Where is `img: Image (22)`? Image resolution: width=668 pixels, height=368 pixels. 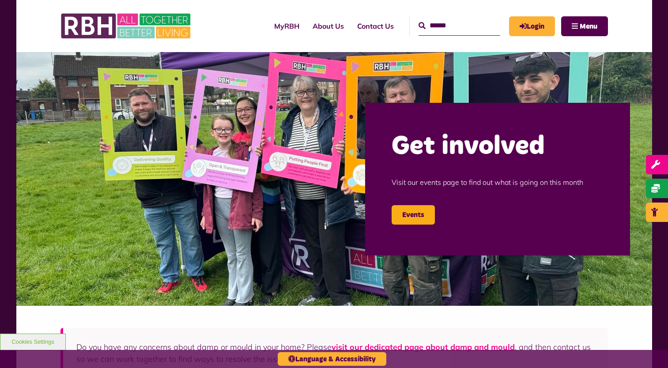 img: Image (22) is located at coordinates (334, 179).